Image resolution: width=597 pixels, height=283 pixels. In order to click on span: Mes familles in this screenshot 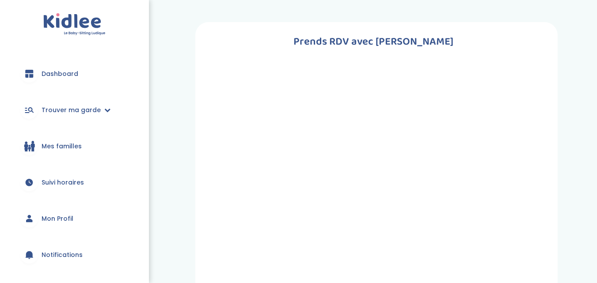, I will do `click(61, 146)`.